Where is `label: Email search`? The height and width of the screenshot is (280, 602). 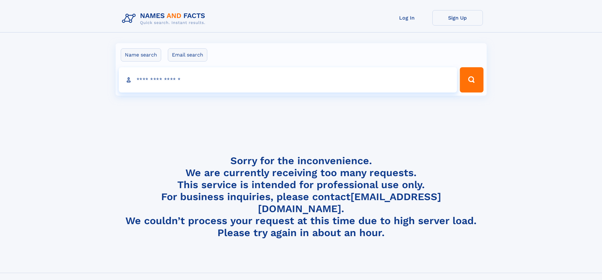 label: Email search is located at coordinates (187, 55).